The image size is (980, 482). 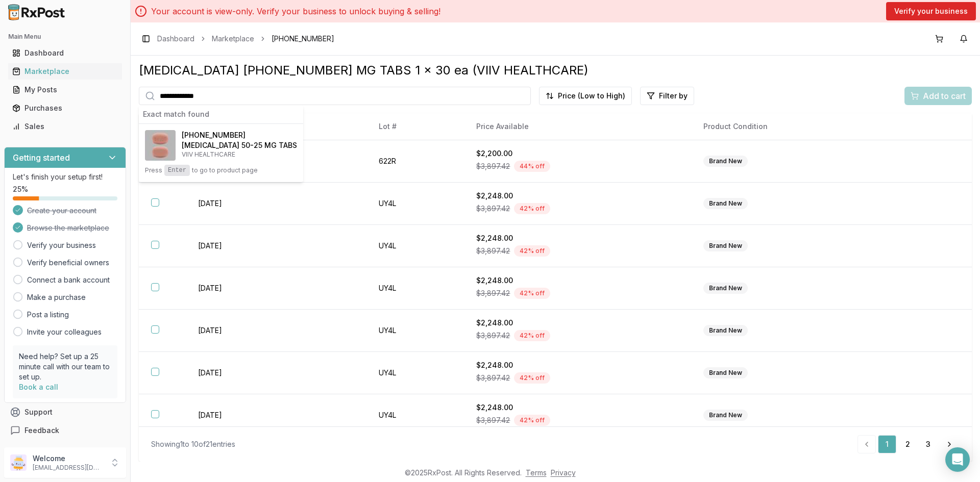 I want to click on button: Dashboard, so click(x=65, y=53).